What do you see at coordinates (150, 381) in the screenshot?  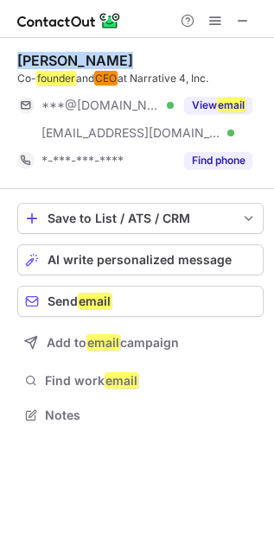 I see `span: Find work` at bounding box center [150, 381].